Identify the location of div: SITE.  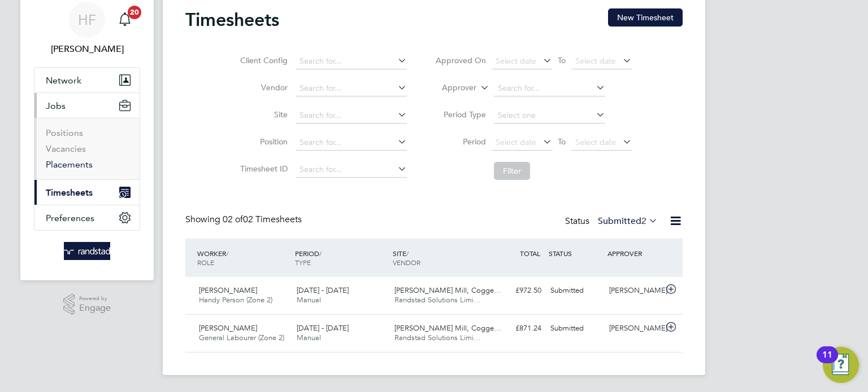
(438, 258).